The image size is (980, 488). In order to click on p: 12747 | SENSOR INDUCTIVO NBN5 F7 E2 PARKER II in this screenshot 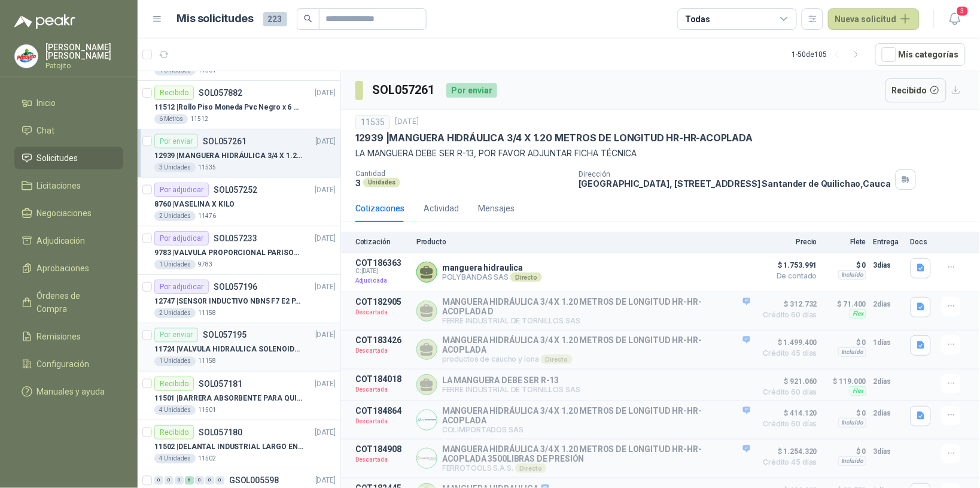, I will do `click(228, 301)`.